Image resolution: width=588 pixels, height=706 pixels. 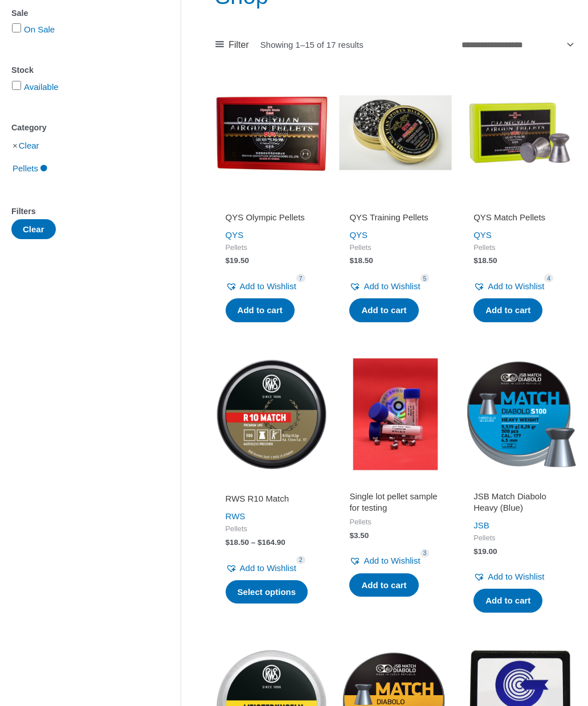 I want to click on a: QYS Olympic Pellets, so click(x=272, y=219).